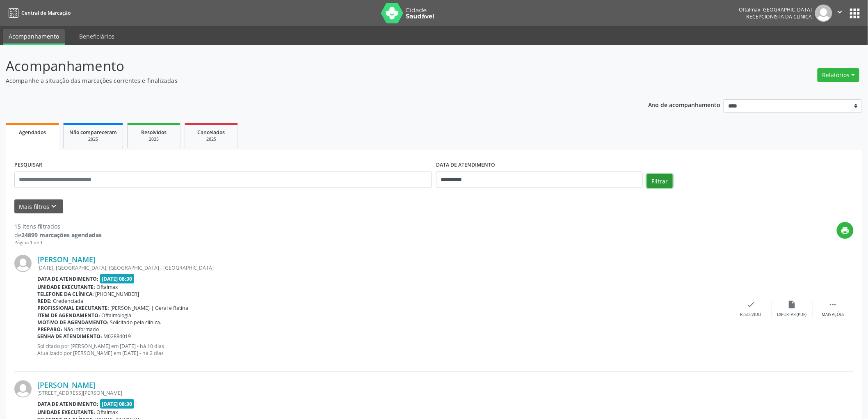 The image size is (868, 419). I want to click on span: Recepcionista da clínica, so click(779, 17).